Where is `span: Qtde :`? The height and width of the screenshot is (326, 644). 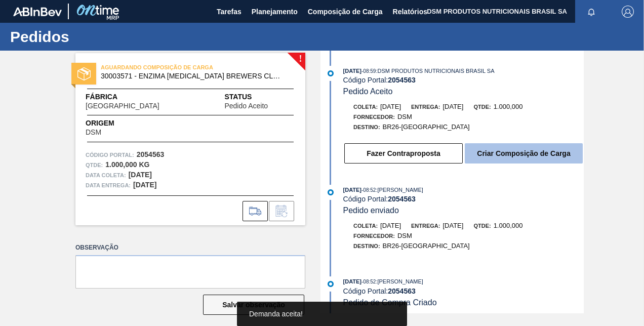 span: Qtde : is located at coordinates (94, 165).